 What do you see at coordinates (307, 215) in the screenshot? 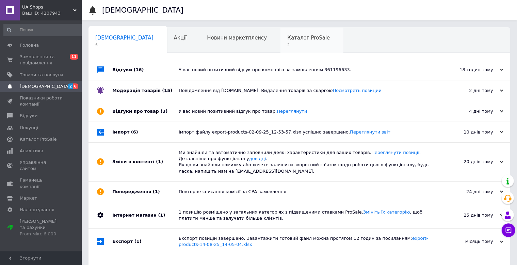
I see `div: 1 позицію розміщено у загальних категоріях з підвищеними ставками ProSale. , щоб платити менше та...` at bounding box center [307, 215].